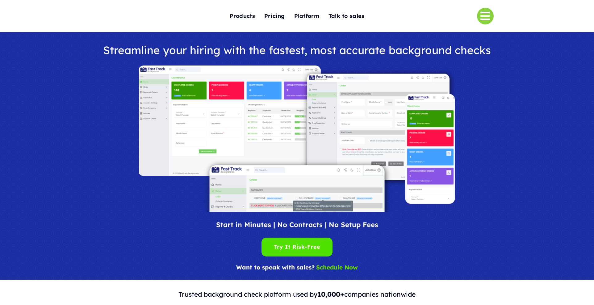  What do you see at coordinates (138, 16) in the screenshot?
I see `img: Fast Track Backgrounds Logo` at bounding box center [138, 16].